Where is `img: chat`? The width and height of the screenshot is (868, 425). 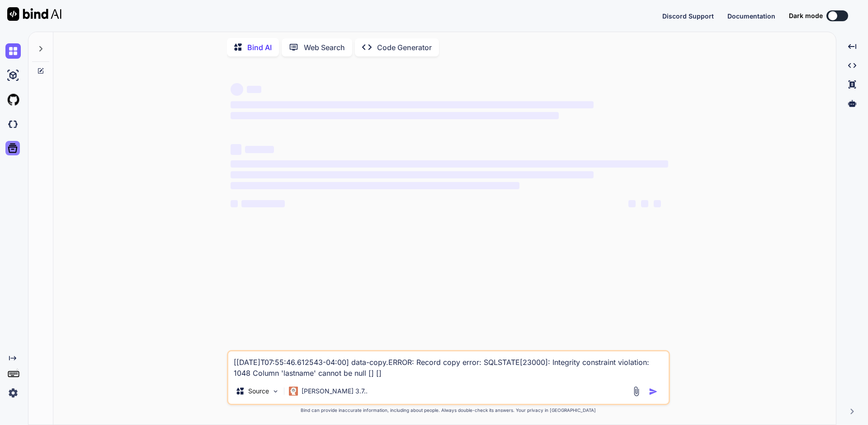 img: chat is located at coordinates (13, 51).